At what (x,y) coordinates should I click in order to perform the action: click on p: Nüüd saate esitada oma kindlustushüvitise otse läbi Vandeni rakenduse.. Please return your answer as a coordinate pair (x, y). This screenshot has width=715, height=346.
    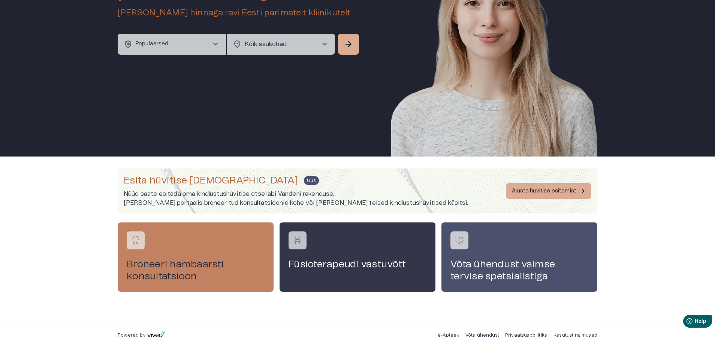
    Looking at the image, I should click on (296, 194).